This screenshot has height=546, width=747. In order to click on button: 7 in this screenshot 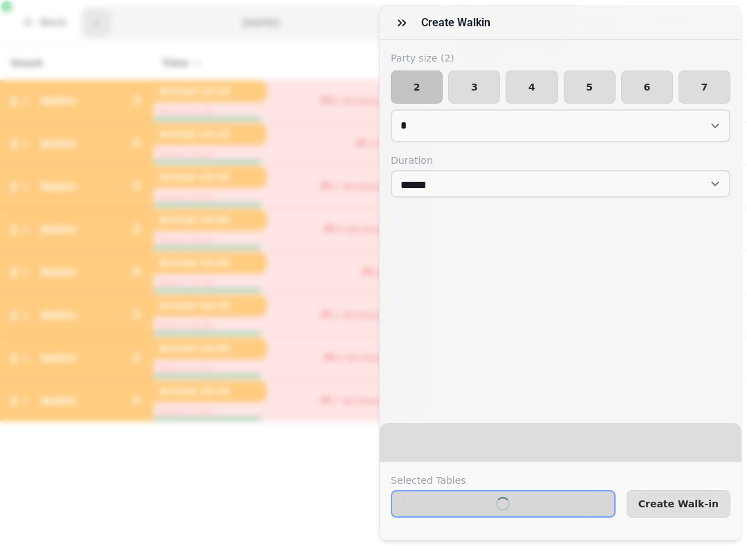, I will do `click(704, 87)`.